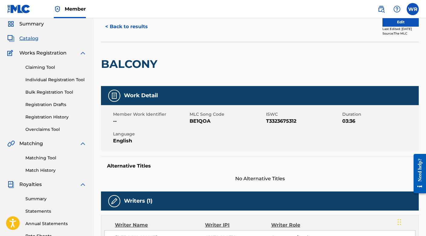 The image size is (426, 236). What do you see at coordinates (381, 9) in the screenshot?
I see `img: search` at bounding box center [381, 9].